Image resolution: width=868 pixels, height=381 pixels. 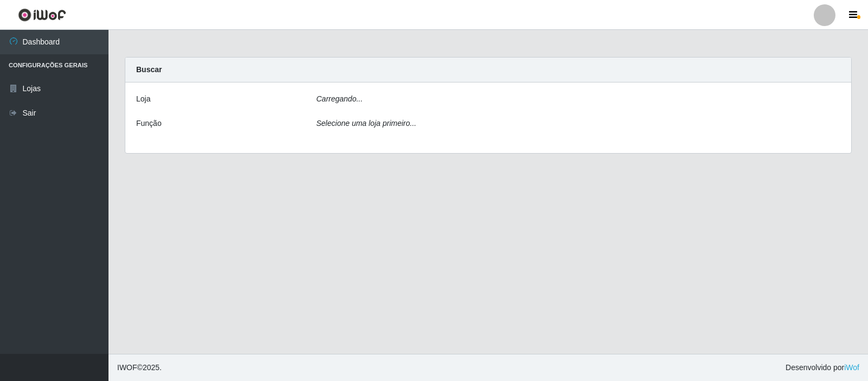 I want to click on strong: Buscar, so click(x=148, y=69).